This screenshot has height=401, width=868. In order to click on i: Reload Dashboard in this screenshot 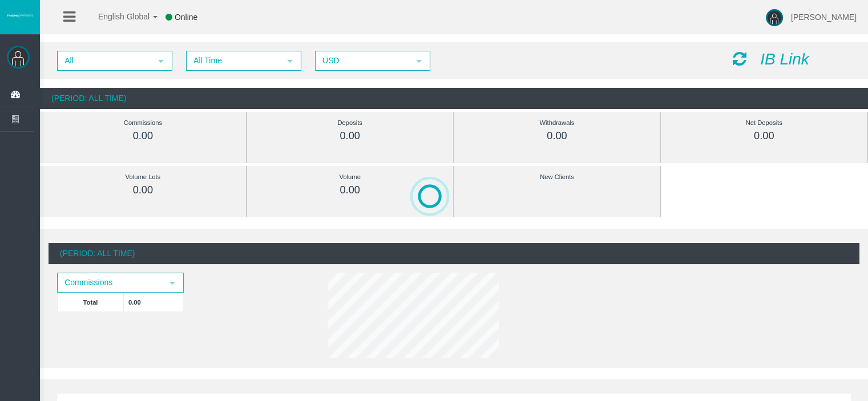, I will do `click(740, 59)`.